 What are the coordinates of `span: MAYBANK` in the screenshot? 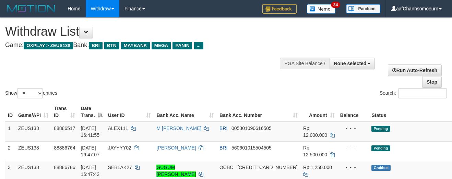 It's located at (135, 46).